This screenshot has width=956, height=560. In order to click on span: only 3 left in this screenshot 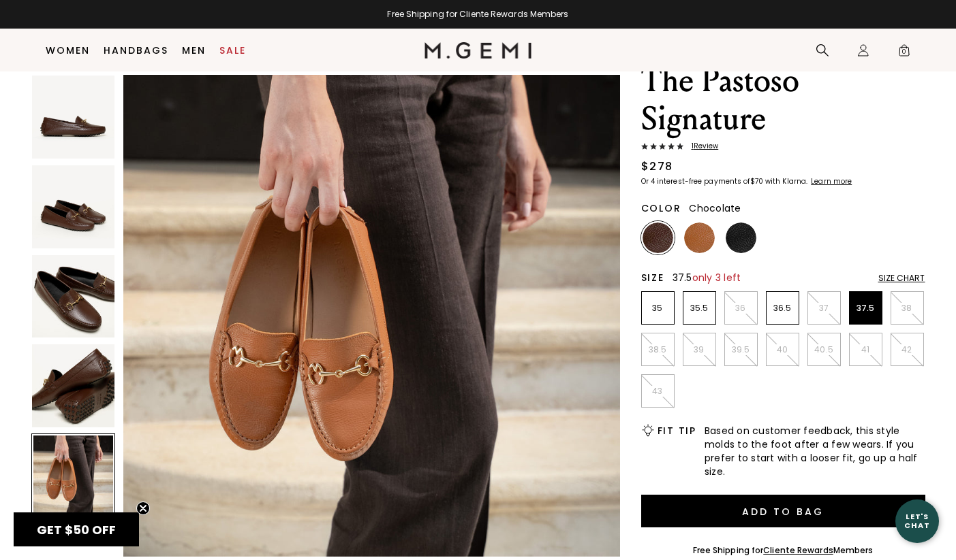, I will do `click(717, 277)`.